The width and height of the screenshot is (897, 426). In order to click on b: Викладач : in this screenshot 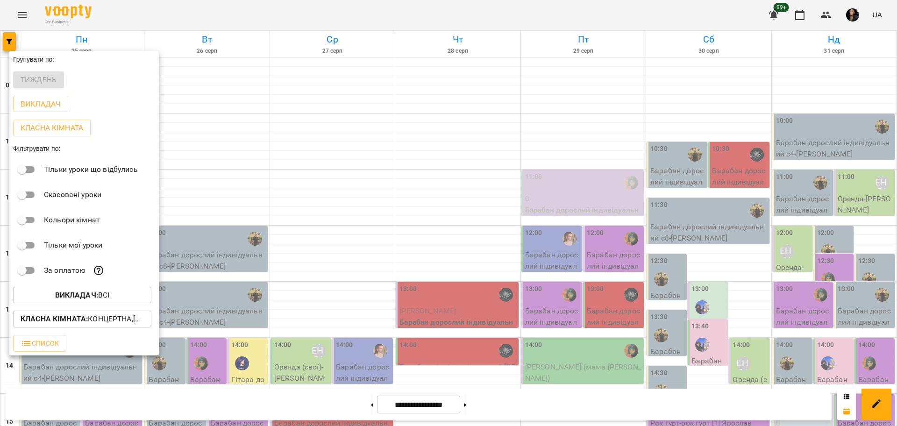, I will do `click(77, 295)`.